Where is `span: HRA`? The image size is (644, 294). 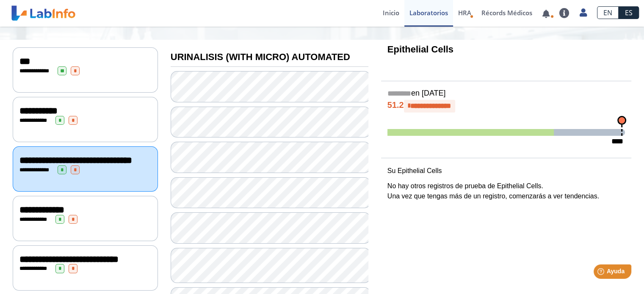
span: HRA is located at coordinates (465, 13).